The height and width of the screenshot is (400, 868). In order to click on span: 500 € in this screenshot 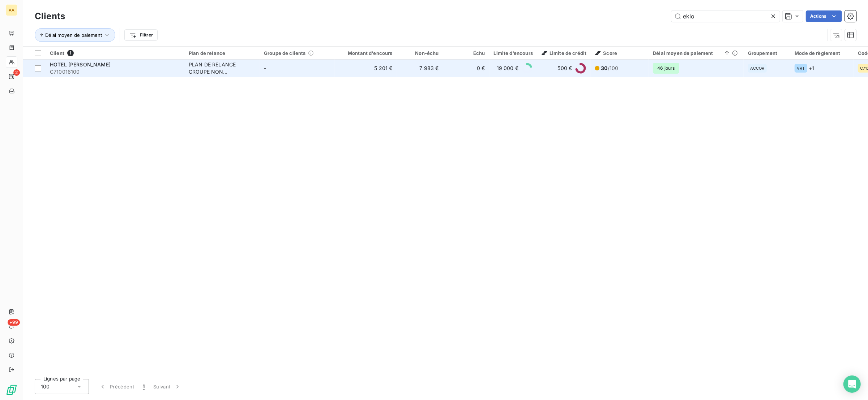, I will do `click(565, 68)`.